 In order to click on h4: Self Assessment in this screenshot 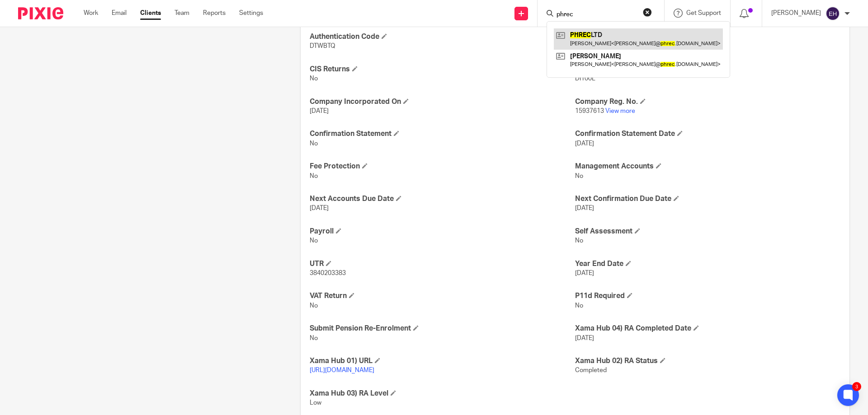, I will do `click(707, 231)`.